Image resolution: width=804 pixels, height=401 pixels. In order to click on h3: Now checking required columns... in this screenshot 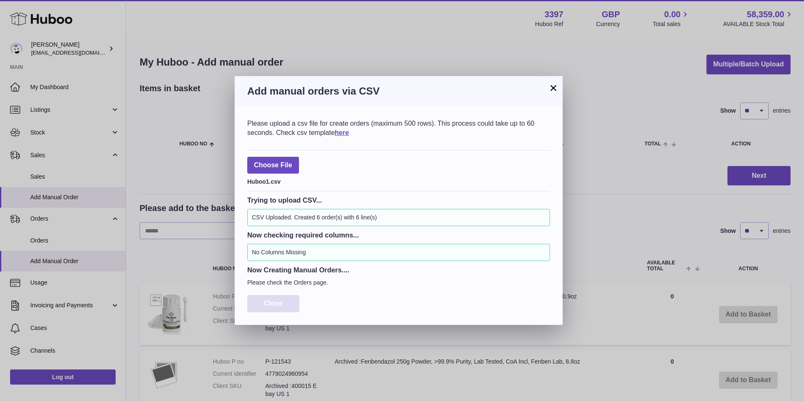, I will do `click(399, 235)`.